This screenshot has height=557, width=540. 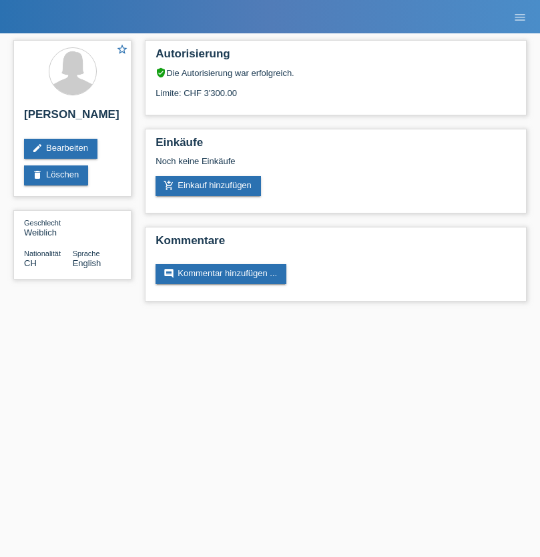 What do you see at coordinates (56, 176) in the screenshot?
I see `a: deleteLöschen` at bounding box center [56, 176].